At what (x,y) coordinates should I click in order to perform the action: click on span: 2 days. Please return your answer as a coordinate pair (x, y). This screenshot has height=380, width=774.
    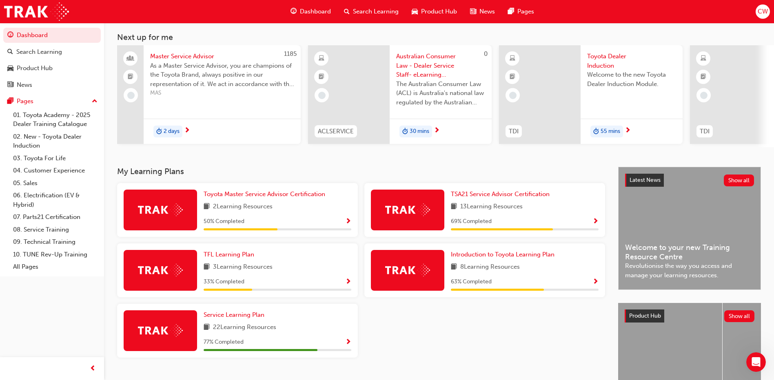
    Looking at the image, I should click on (171, 131).